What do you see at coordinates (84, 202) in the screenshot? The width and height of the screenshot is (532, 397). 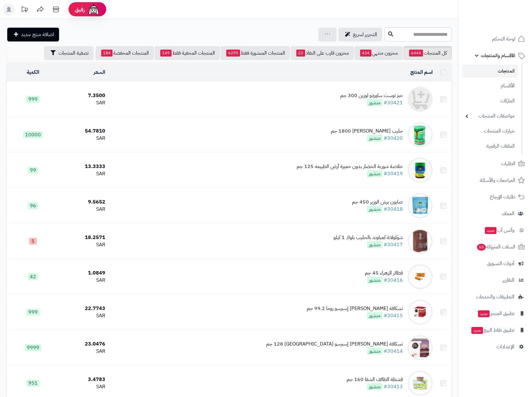 I see `div: 9.5652` at bounding box center [84, 202].